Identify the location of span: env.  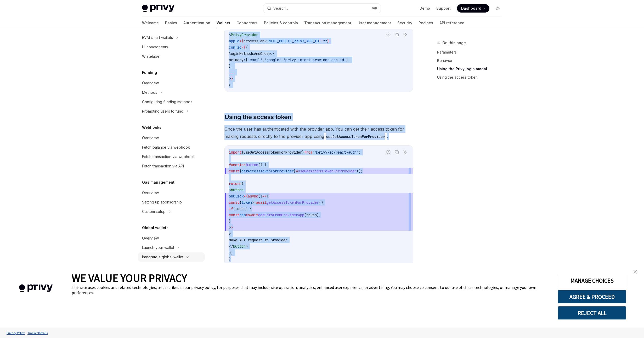
(263, 41).